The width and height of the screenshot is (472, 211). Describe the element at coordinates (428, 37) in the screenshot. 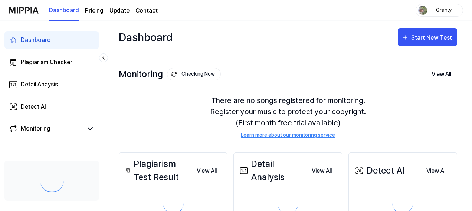

I see `button: Start New Test` at that location.